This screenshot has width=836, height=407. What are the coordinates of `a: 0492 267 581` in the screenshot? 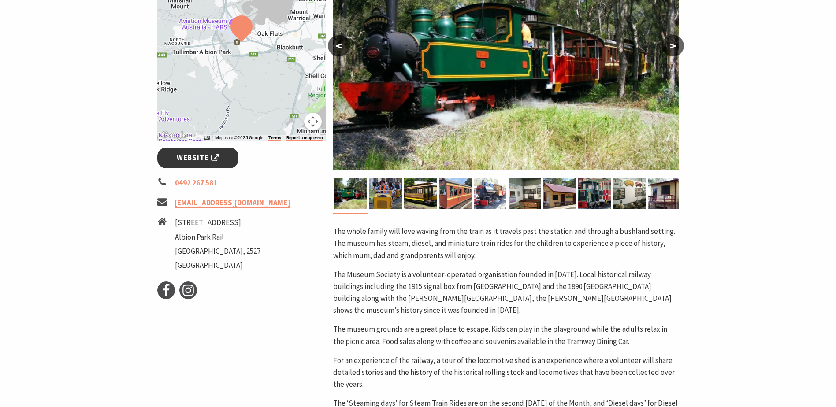 It's located at (196, 183).